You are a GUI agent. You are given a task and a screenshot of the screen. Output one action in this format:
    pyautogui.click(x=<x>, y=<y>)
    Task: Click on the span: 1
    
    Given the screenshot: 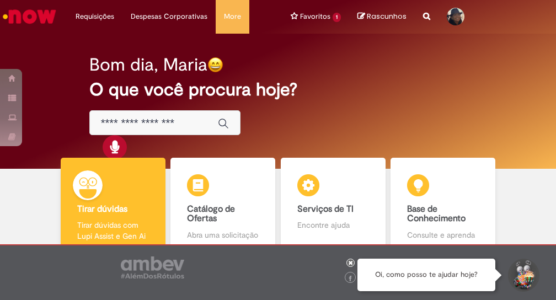 What is the action you would take?
    pyautogui.click(x=337, y=17)
    